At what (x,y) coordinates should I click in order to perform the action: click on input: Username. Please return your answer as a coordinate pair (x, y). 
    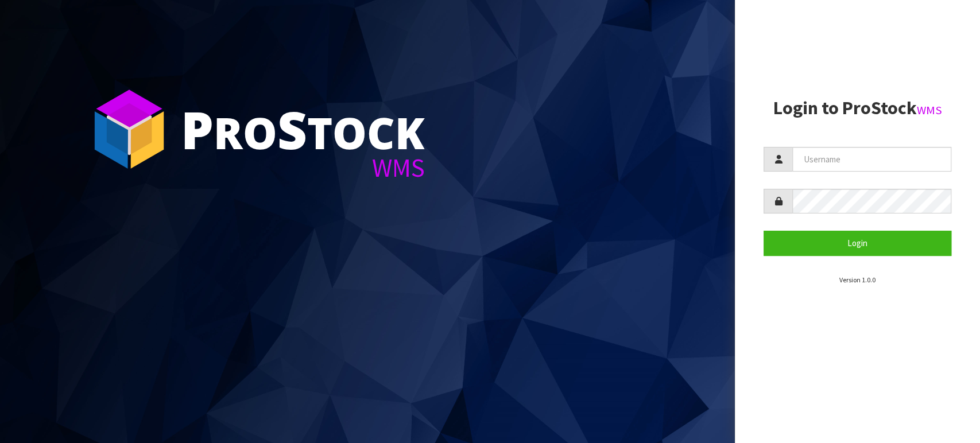
    Looking at the image, I should click on (871, 159).